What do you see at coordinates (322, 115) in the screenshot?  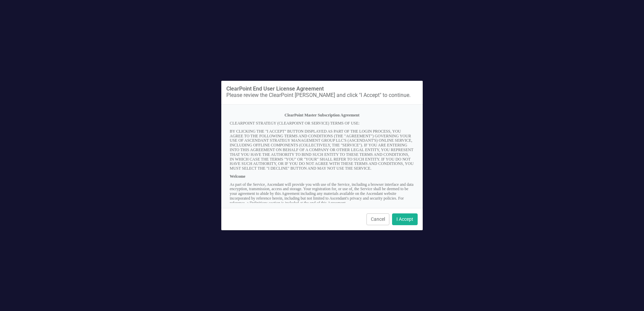 I see `strong: ClearPoint Master Subscription Agreement` at bounding box center [322, 115].